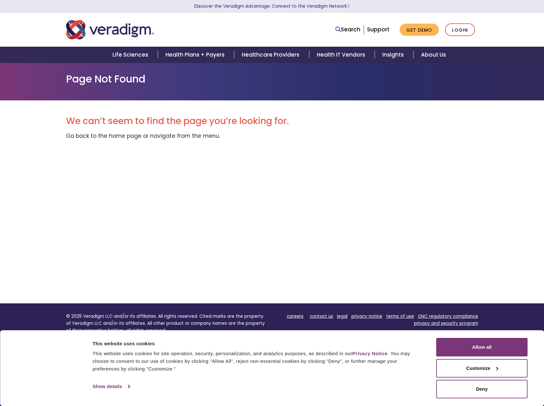 The height and width of the screenshot is (406, 544). I want to click on a: privacy notice, so click(367, 316).